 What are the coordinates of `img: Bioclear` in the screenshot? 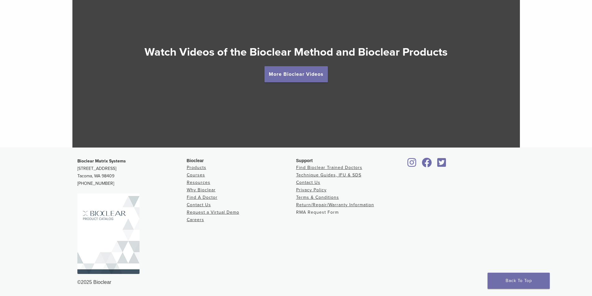 It's located at (108, 234).